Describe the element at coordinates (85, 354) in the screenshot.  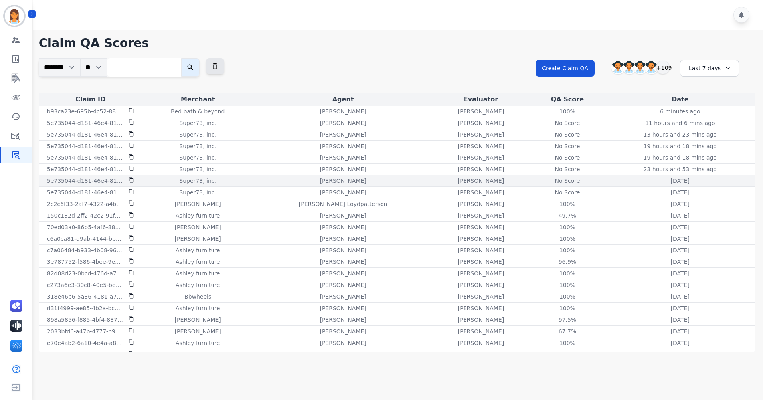
I see `p: 94102a39-b802-4538-9858-e90217fd9052` at that location.